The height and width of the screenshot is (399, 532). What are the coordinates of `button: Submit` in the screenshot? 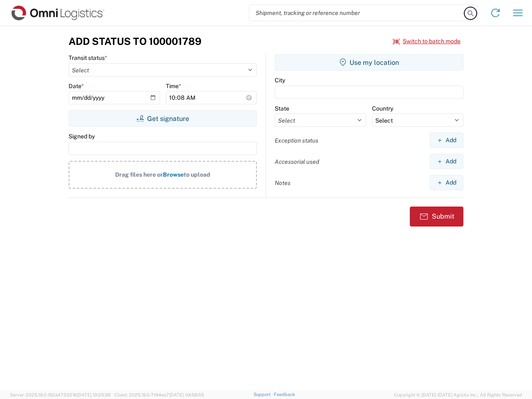 It's located at (436, 217).